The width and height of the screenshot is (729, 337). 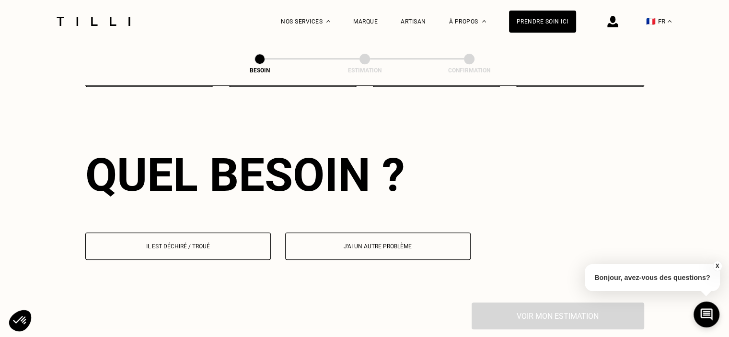 What do you see at coordinates (484, 21) in the screenshot?
I see `img: Menu déroulant à propos` at bounding box center [484, 21].